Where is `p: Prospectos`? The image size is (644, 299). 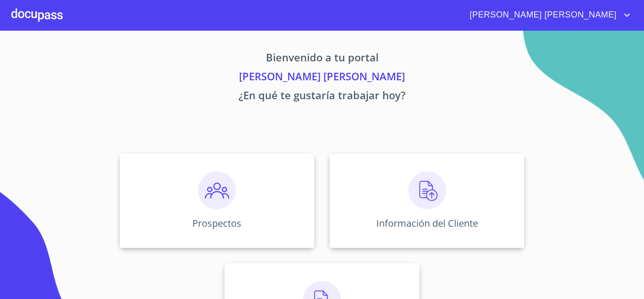 p: Prospectos is located at coordinates (217, 223).